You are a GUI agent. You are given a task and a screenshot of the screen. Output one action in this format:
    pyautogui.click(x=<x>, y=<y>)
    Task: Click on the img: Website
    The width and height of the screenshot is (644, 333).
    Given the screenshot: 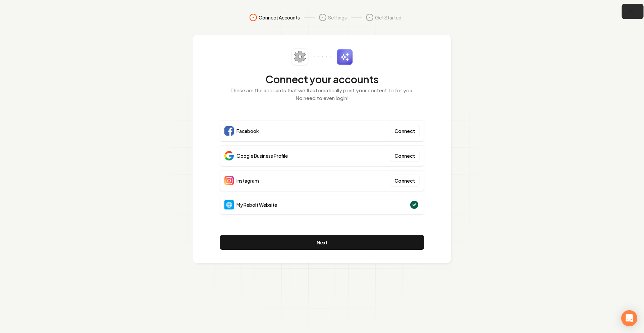 What is the action you would take?
    pyautogui.click(x=229, y=205)
    